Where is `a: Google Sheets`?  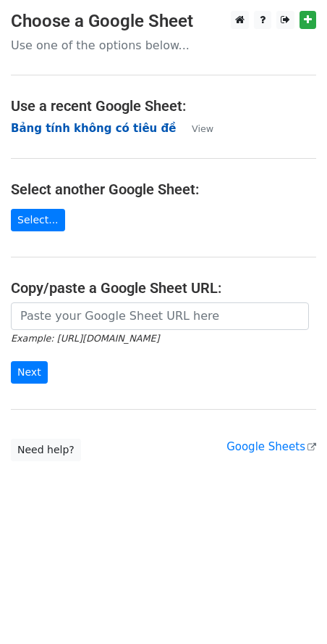
a: Google Sheets is located at coordinates (271, 447).